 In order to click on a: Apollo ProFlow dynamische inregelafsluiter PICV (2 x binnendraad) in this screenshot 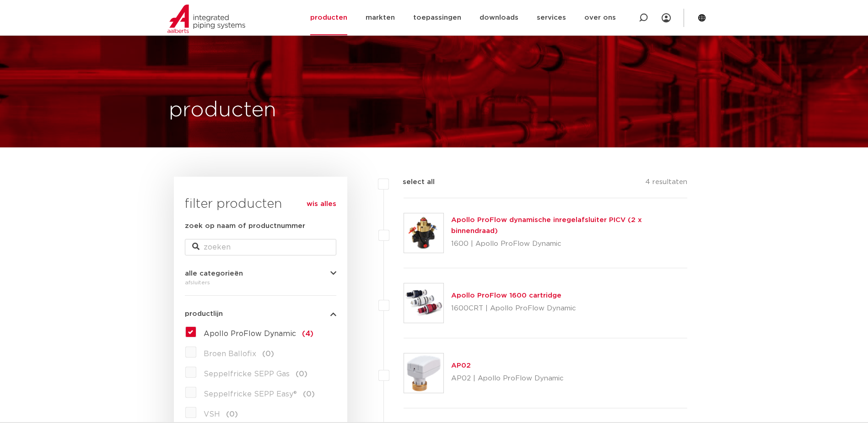, I will do `click(547, 225)`.